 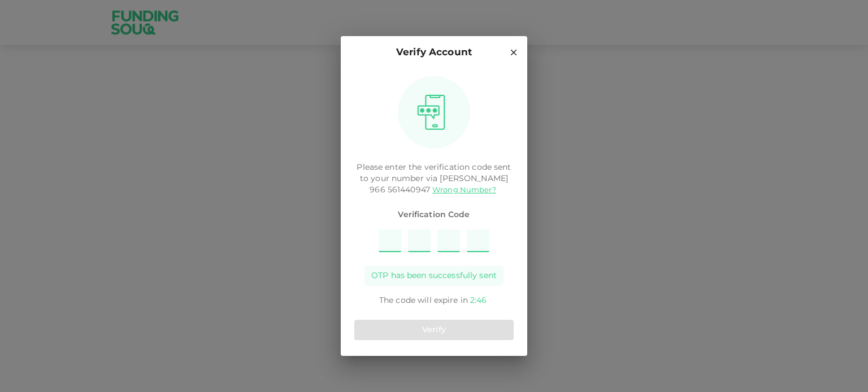 What do you see at coordinates (478, 241) in the screenshot?
I see `input: Please enter OTP character 4` at bounding box center [478, 241].